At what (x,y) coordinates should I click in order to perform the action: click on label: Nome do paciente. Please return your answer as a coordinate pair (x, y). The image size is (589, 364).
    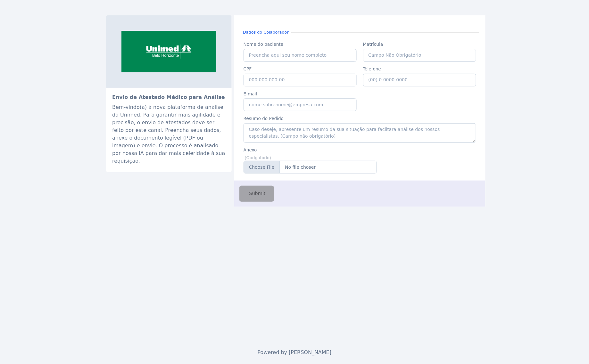
    Looking at the image, I should click on (301, 44).